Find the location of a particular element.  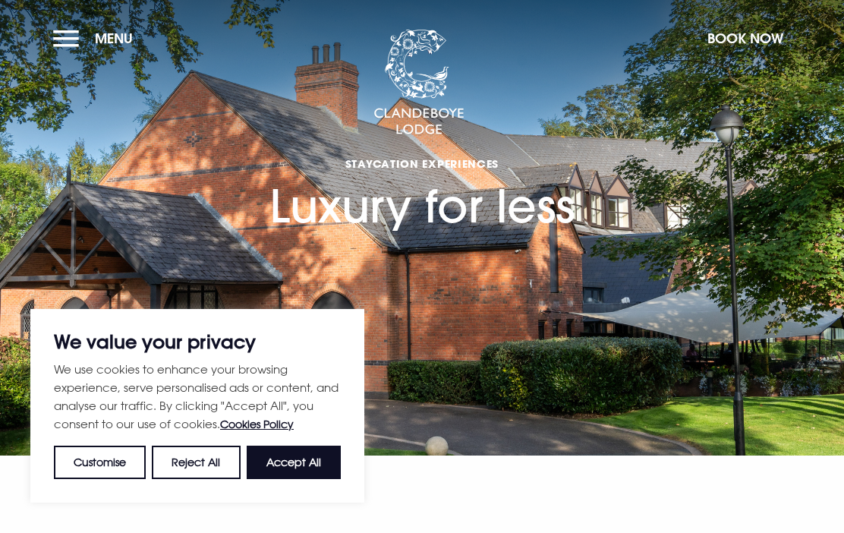

div: We value your privacy is located at coordinates (197, 405).